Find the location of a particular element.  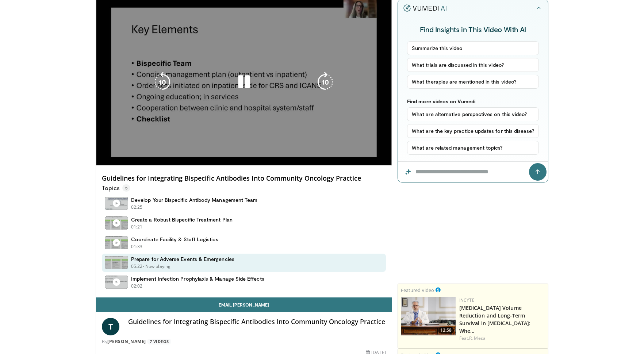

h4: Coordinate Facility & Staff Logistics is located at coordinates (175, 239).